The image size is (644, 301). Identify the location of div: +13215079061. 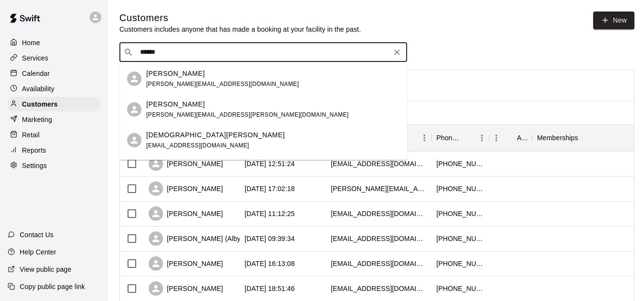
(460, 163).